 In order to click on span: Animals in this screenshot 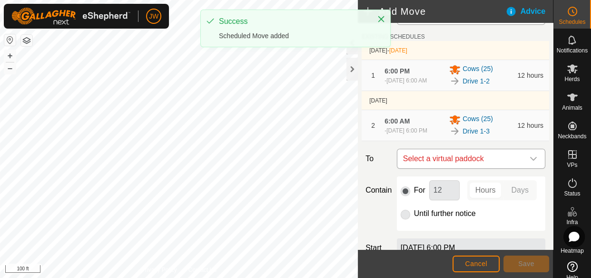, I will do `click(572, 108)`.